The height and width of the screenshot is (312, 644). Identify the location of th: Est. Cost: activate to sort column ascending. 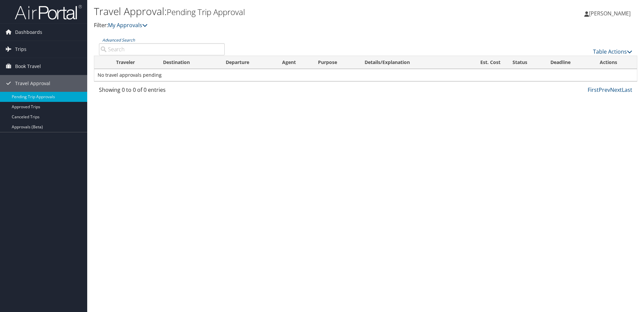
(482, 63).